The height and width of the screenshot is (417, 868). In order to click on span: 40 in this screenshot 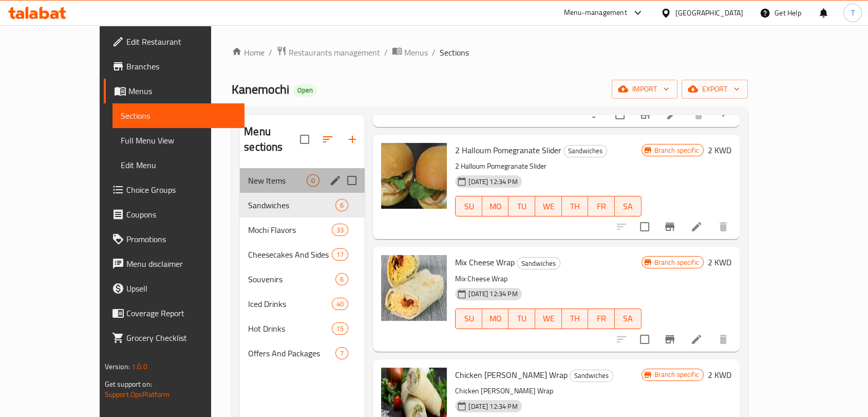, I will do `click(340, 304)`.